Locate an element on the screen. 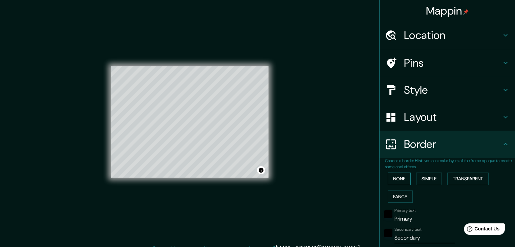 The width and height of the screenshot is (515, 247). p: Choose a border. : you can make layers of the frame opaque to create some cool effects. is located at coordinates (450, 164).